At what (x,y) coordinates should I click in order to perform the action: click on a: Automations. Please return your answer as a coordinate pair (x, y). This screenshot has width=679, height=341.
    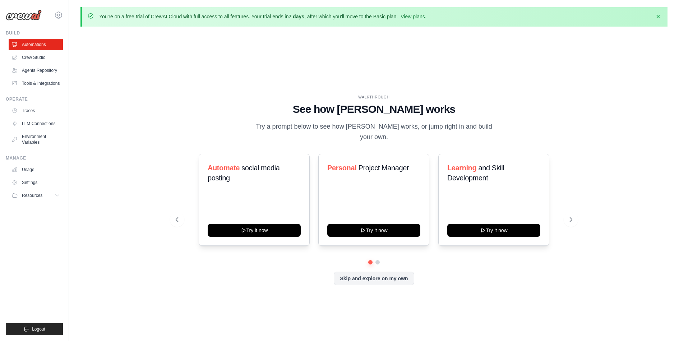
    Looking at the image, I should click on (36, 45).